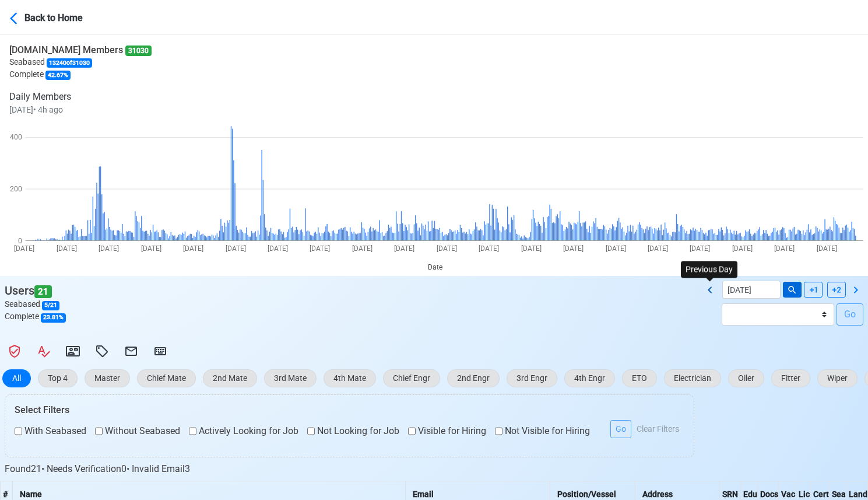  What do you see at coordinates (80, 74) in the screenshot?
I see `p: Complete` at bounding box center [80, 74].